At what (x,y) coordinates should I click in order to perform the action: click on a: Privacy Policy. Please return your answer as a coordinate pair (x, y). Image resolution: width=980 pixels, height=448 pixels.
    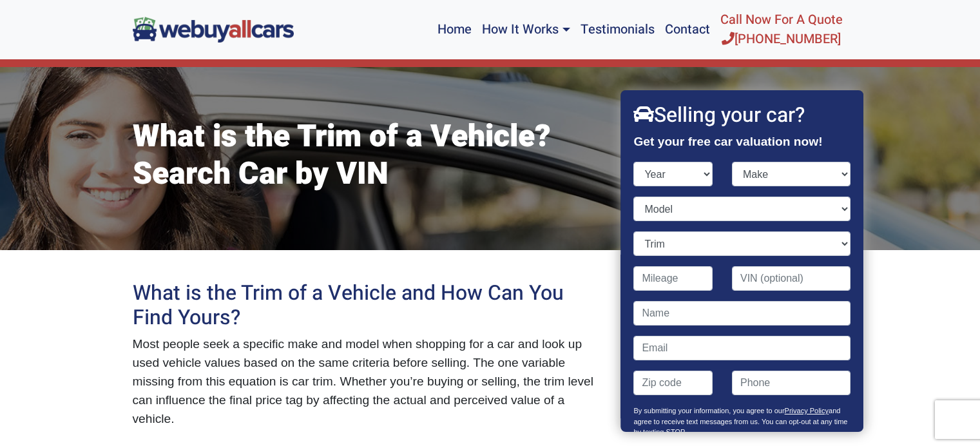
    Looking at the image, I should click on (807, 411).